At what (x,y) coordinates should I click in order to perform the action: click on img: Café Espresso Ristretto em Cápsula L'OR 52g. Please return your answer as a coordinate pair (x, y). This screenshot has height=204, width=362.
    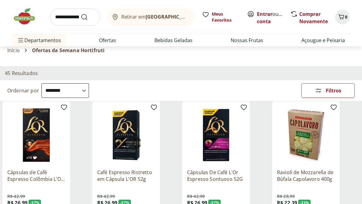
    Looking at the image, I should click on (126, 135).